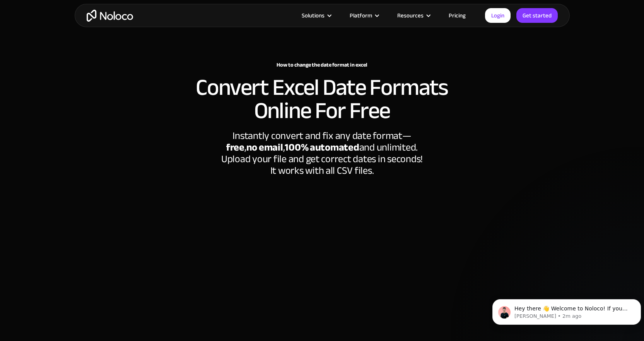 The height and width of the screenshot is (341, 644). I want to click on h2: Convert Excel Date Formats Online For Free, so click(322, 99).